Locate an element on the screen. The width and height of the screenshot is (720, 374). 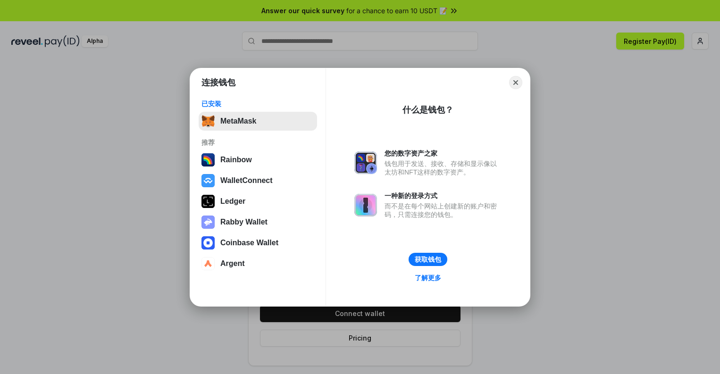
div: Rainbow is located at coordinates (236, 160).